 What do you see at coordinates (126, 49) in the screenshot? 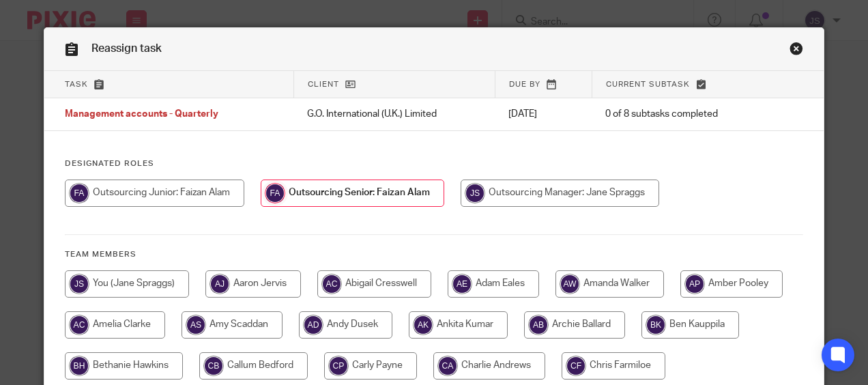
I see `span: Reassign task` at bounding box center [126, 49].